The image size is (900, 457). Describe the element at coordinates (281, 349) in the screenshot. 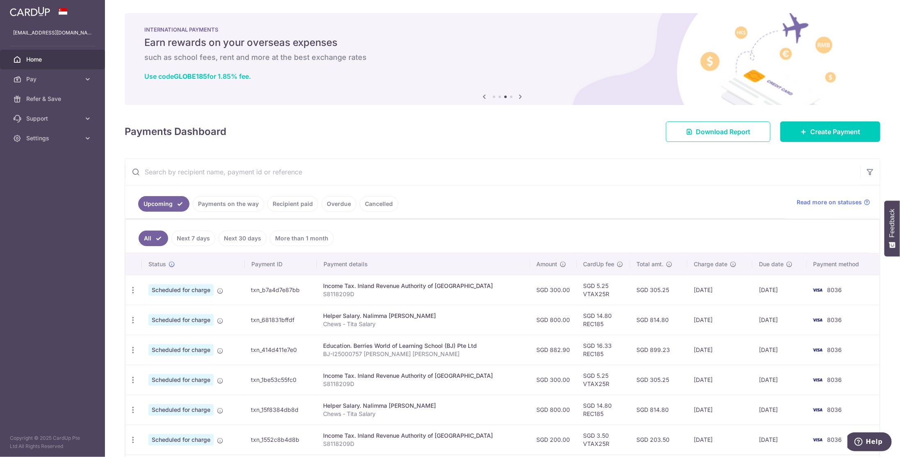

I see `td: txn_414d411e7e0` at that location.